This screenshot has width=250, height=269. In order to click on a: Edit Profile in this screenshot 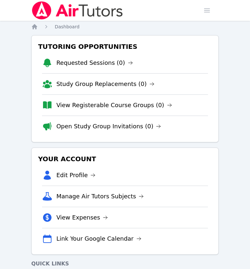, I will do `click(76, 175)`.